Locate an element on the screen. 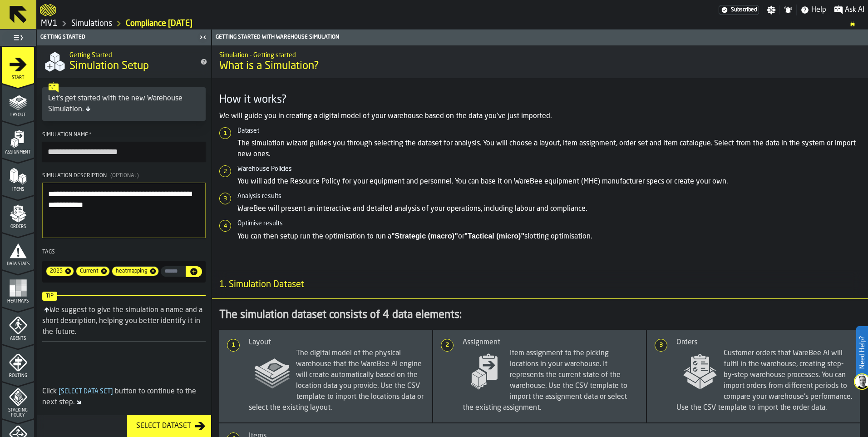 This screenshot has height=437, width=868. h3: How it works? is located at coordinates (540, 100).